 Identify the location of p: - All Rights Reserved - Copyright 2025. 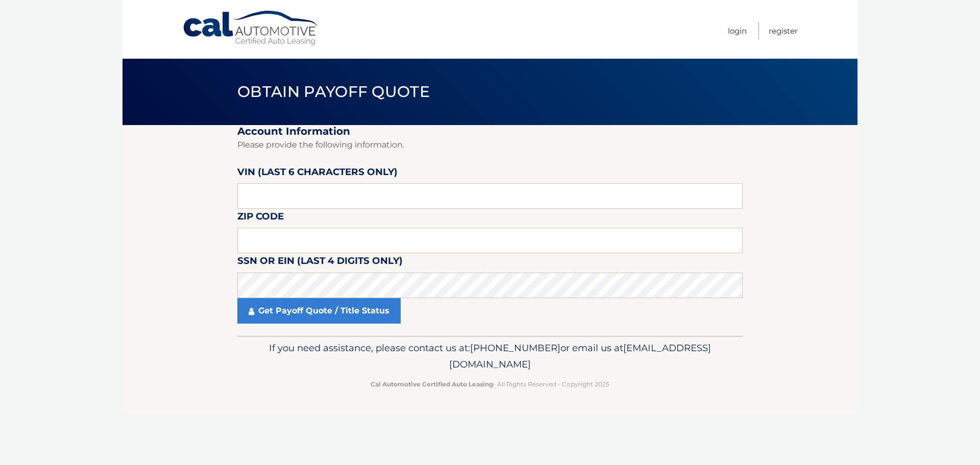
(490, 384).